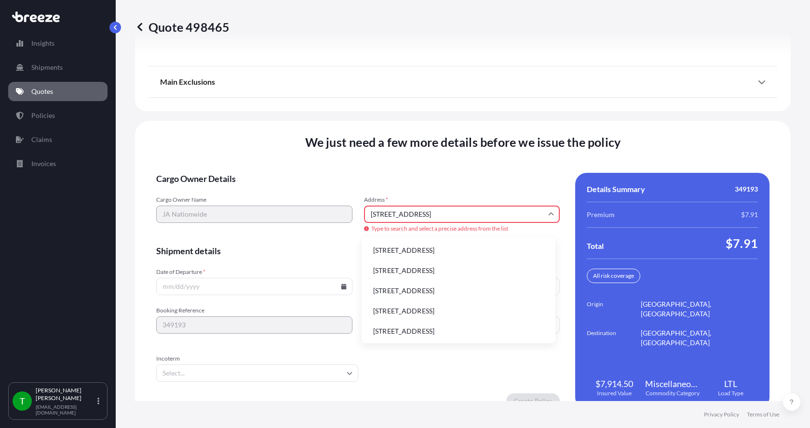 This screenshot has height=428, width=810. What do you see at coordinates (462, 214) in the screenshot?
I see `input: Cargo owner address` at bounding box center [462, 214].